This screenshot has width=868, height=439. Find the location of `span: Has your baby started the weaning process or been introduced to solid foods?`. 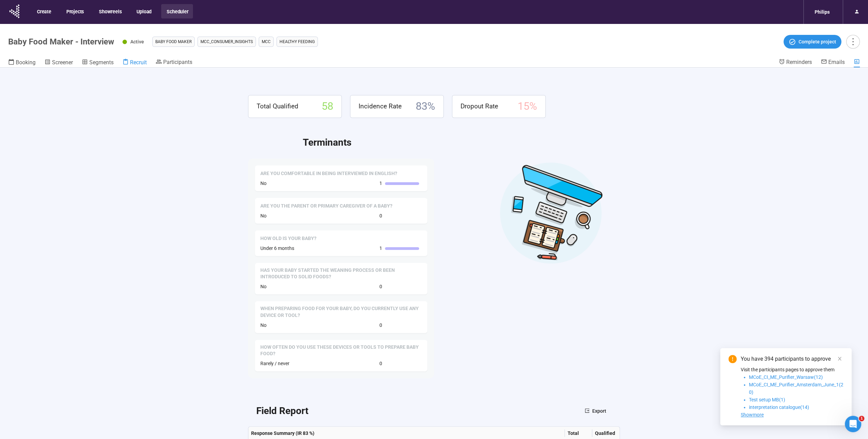

span: Has your baby started the weaning process or been introduced to solid foods? is located at coordinates (341, 273).